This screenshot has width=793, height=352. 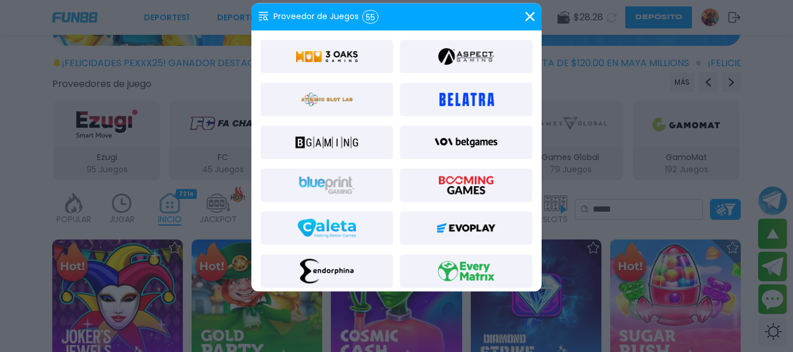 I want to click on img: EVOPLAY, so click(x=466, y=228).